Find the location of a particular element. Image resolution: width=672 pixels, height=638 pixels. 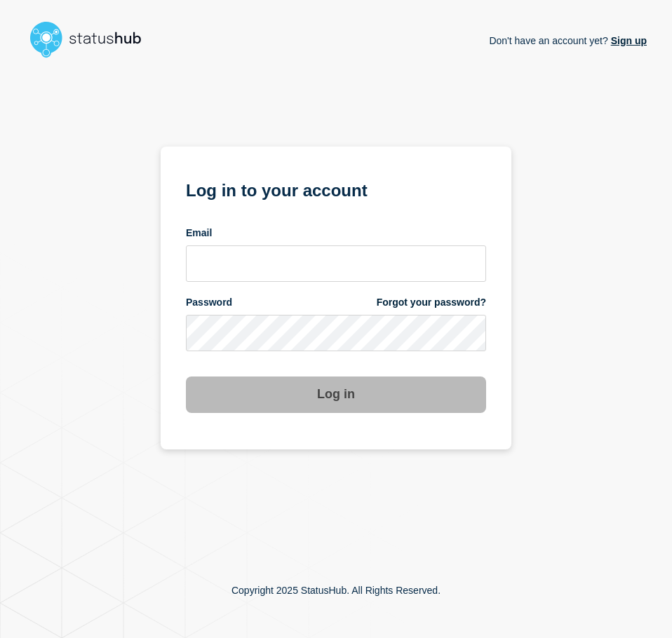

span: Password is located at coordinates (209, 302).